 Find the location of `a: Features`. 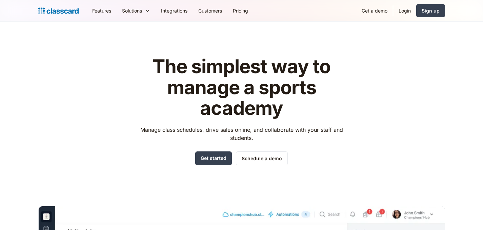

a: Features is located at coordinates (102, 11).